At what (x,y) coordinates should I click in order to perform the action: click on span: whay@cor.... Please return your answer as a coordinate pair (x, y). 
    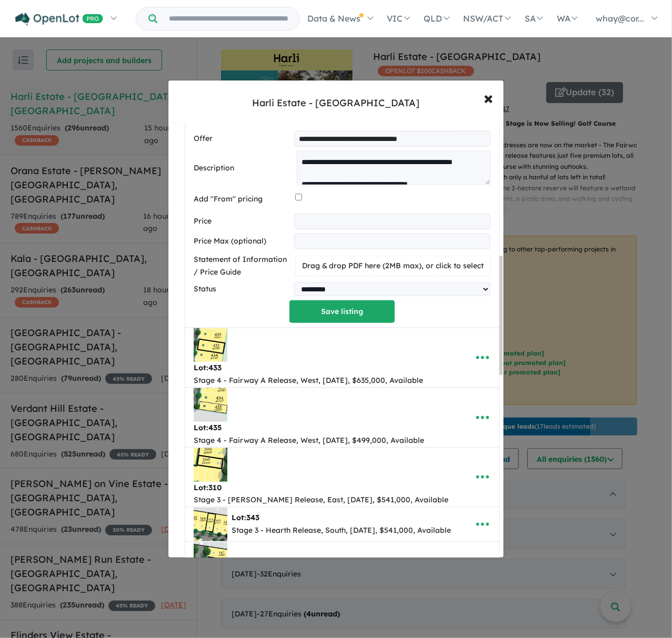
    Looking at the image, I should click on (620, 18).